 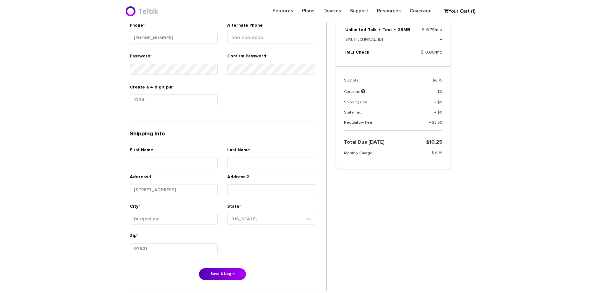 I want to click on a: Support, so click(x=359, y=11).